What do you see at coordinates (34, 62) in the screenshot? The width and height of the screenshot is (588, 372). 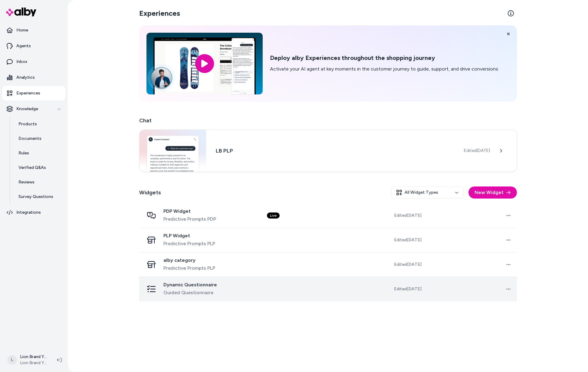 I see `a: Inbox` at bounding box center [34, 62].